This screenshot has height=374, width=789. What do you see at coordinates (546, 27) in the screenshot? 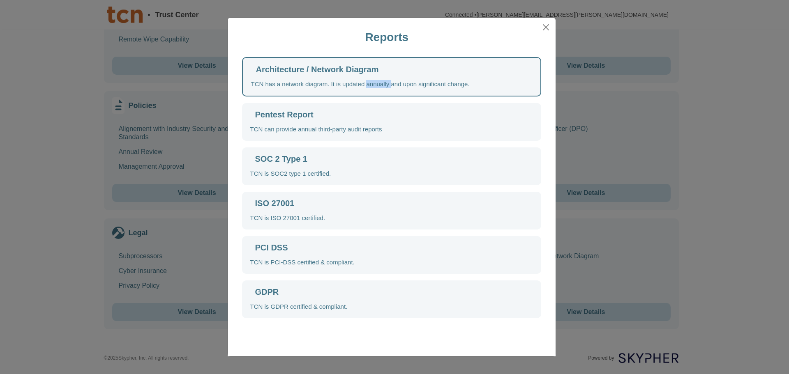
I see `button: Close` at bounding box center [546, 27].